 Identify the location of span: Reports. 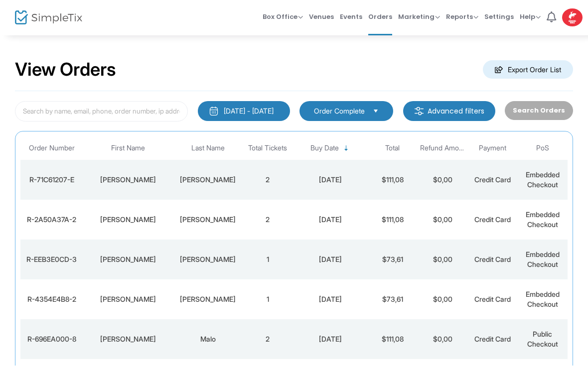
(462, 17).